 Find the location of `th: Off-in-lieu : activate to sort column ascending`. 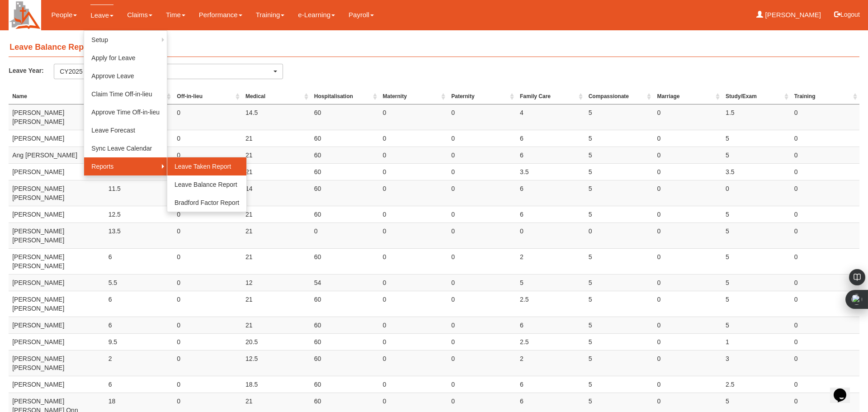

th: Off-in-lieu : activate to sort column ascending is located at coordinates (208, 97).